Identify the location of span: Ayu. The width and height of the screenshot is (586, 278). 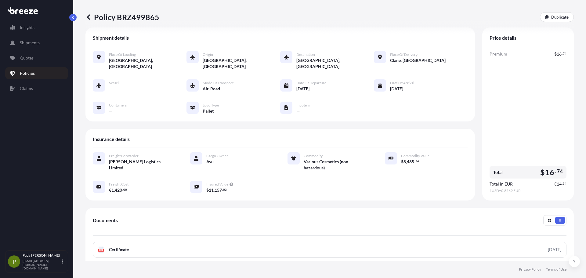
(210, 162).